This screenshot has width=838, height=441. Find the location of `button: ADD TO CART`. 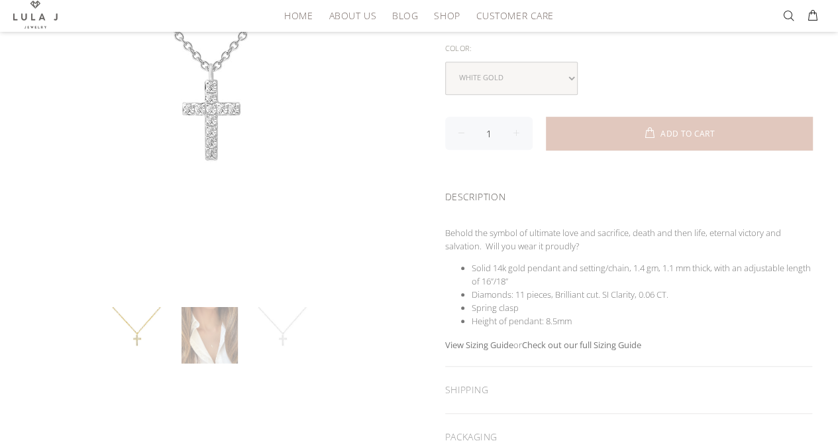

button: ADD TO CART is located at coordinates (679, 133).